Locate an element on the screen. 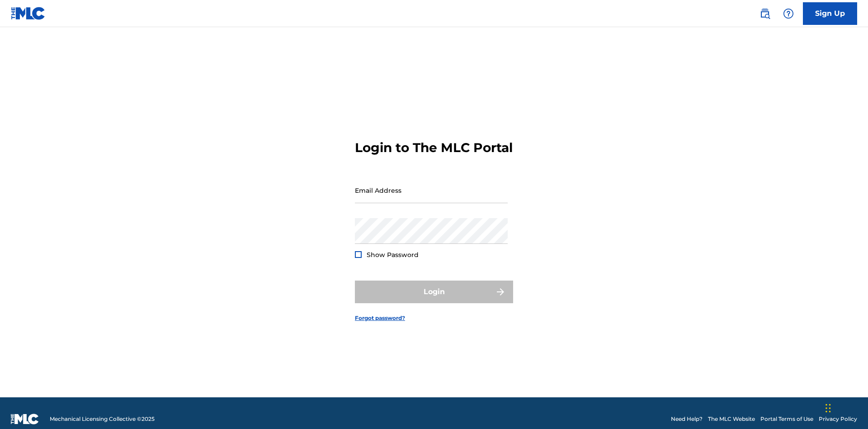  a: Portal Terms of Use is located at coordinates (787, 419).